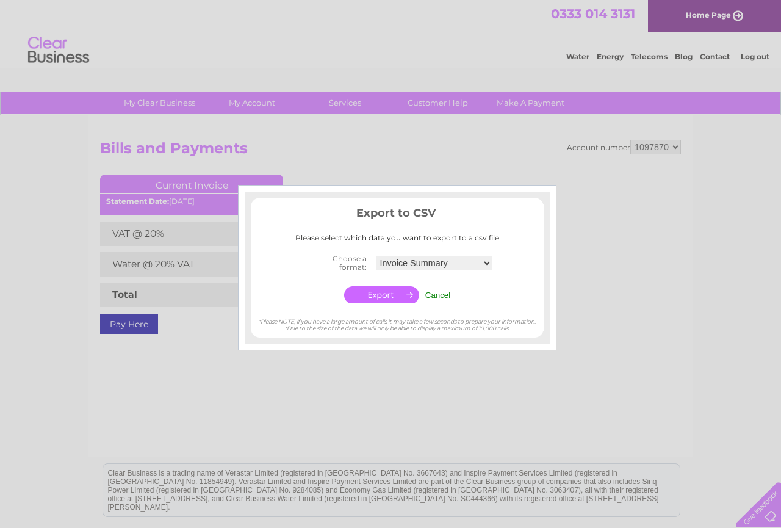  I want to click on a: Water, so click(578, 56).